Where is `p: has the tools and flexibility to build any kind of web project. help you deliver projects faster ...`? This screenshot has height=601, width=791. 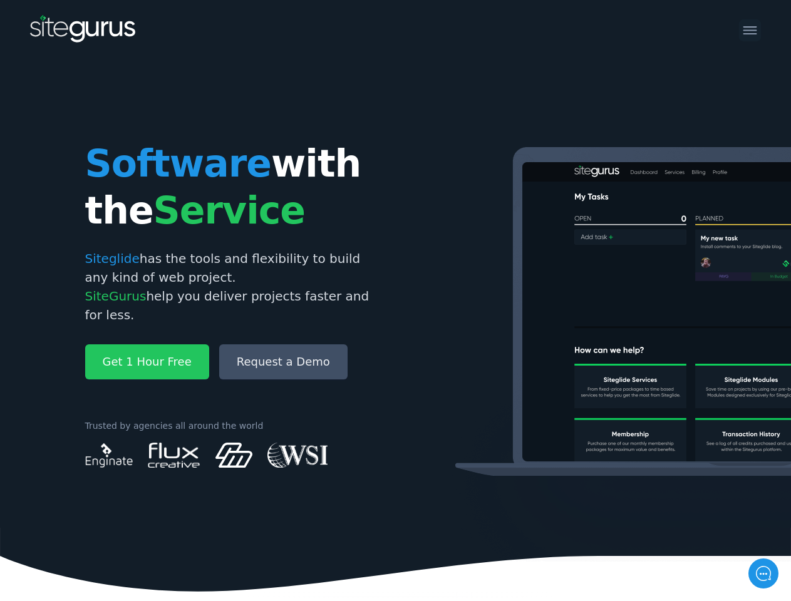
p: has the tools and flexibility to build any kind of web project. help you deliver projects faster ... is located at coordinates (236, 287).